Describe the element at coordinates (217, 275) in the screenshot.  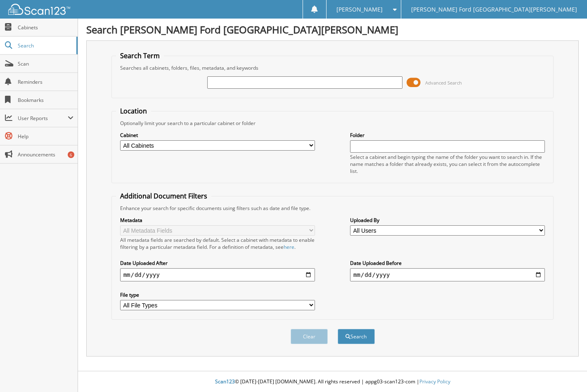
I see `input: start` at that location.